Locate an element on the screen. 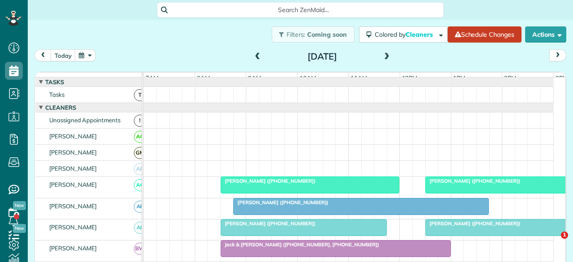  span: Colored by is located at coordinates (405, 34).